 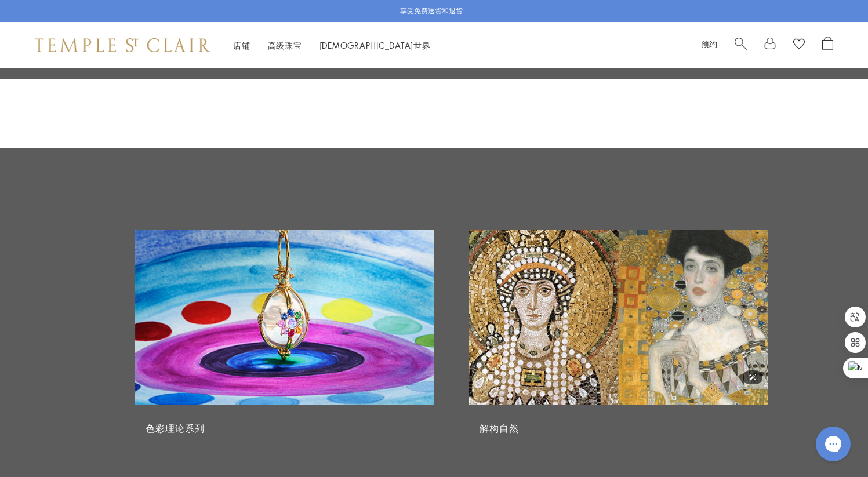 What do you see at coordinates (122, 45) in the screenshot?
I see `img: 圣克莱尔寺` at bounding box center [122, 45].